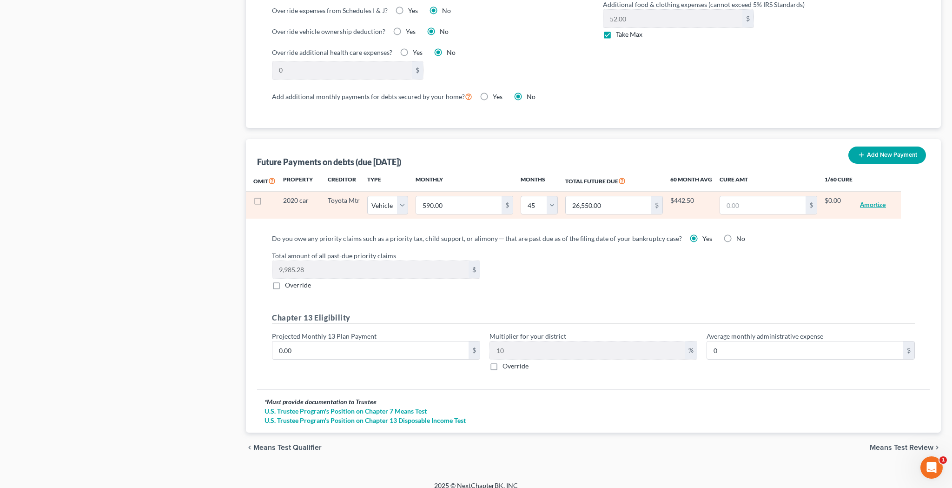 This screenshot has width=952, height=488. Describe the element at coordinates (330, 10) in the screenshot. I see `label: Override expenses from Schedules I & J?` at that location.